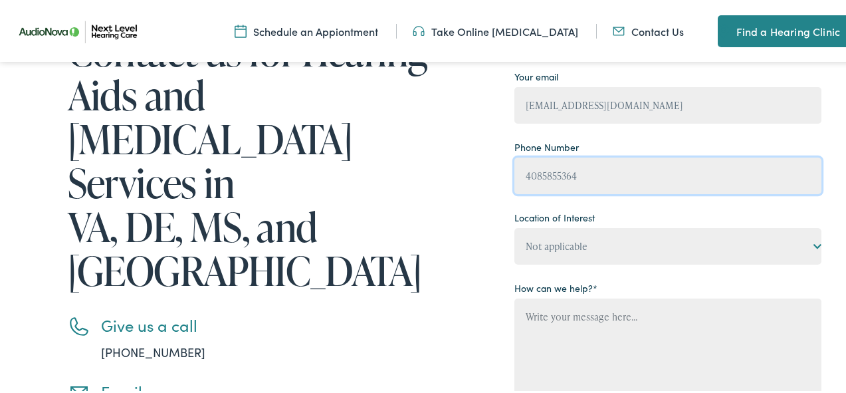 This screenshot has width=846, height=393. Describe the element at coordinates (241, 29) in the screenshot. I see `img: Calendar icon representing the ability to schedule a hearing test or hearing aid appointment at N...` at that location.